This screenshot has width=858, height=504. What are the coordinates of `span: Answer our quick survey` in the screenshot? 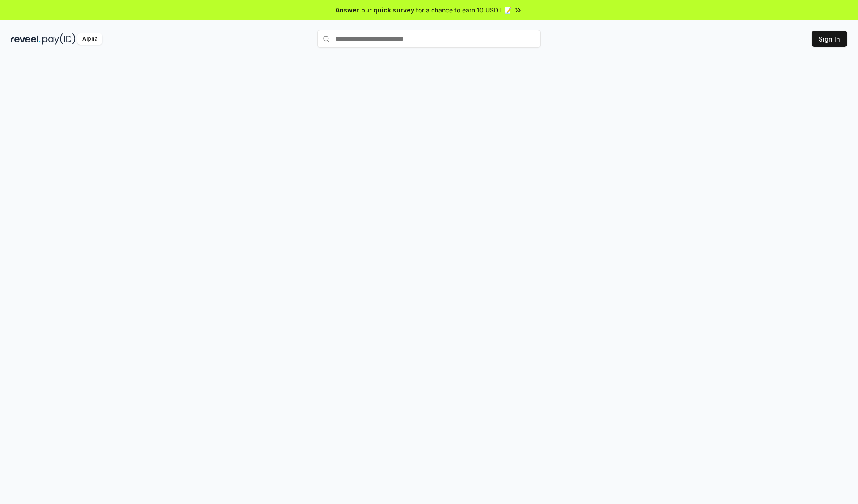 It's located at (375, 10).